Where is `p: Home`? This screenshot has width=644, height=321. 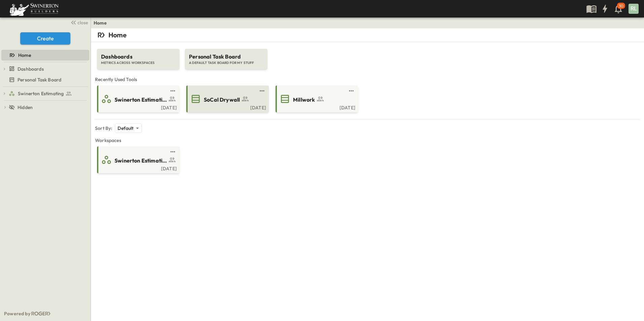 p: Home is located at coordinates (117, 35).